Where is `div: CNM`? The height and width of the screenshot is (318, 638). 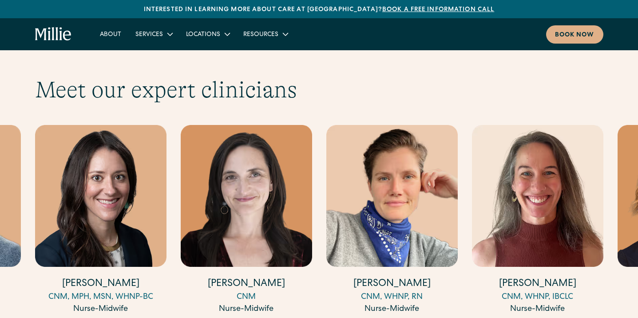 div: CNM is located at coordinates (247, 297).